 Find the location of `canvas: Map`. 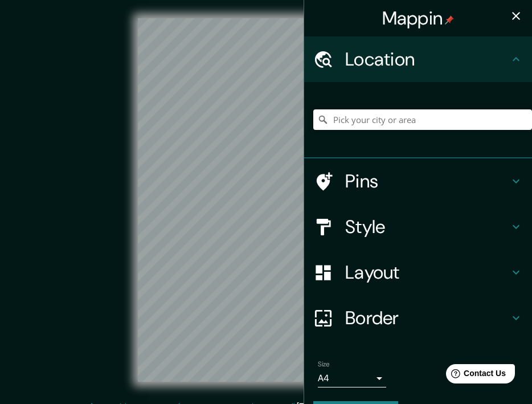

canvas: Map is located at coordinates (266, 200).